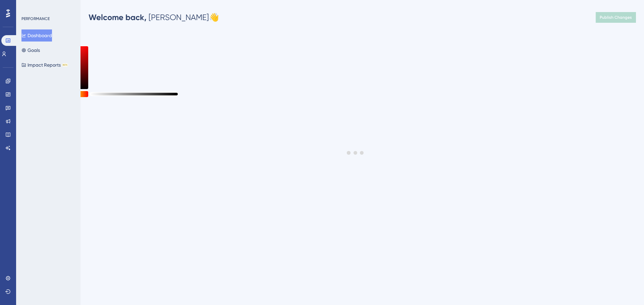 This screenshot has width=644, height=305. Describe the element at coordinates (36, 36) in the screenshot. I see `button: Dashboard` at that location.